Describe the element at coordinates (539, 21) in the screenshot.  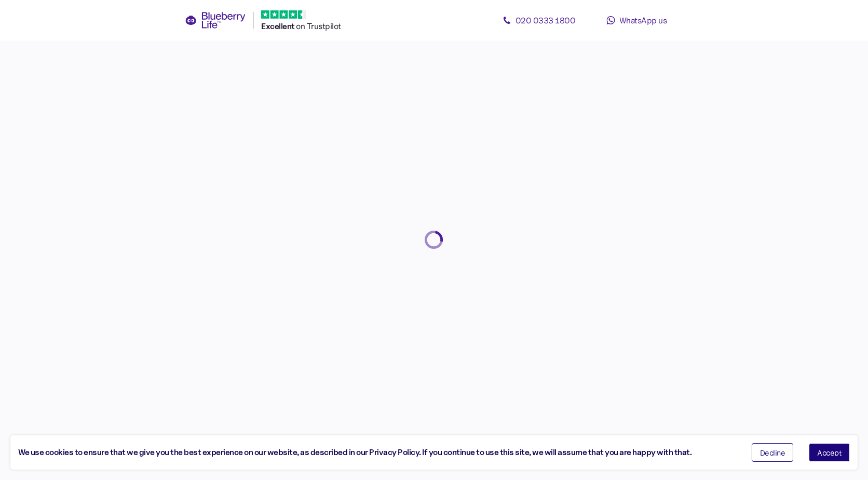
I see `a: 020 0333 1800` at that location.